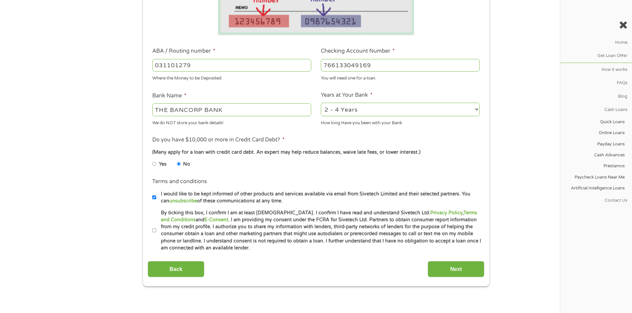 This screenshot has height=313, width=632. I want to click on a: Terms and Conditions, so click(319, 217).